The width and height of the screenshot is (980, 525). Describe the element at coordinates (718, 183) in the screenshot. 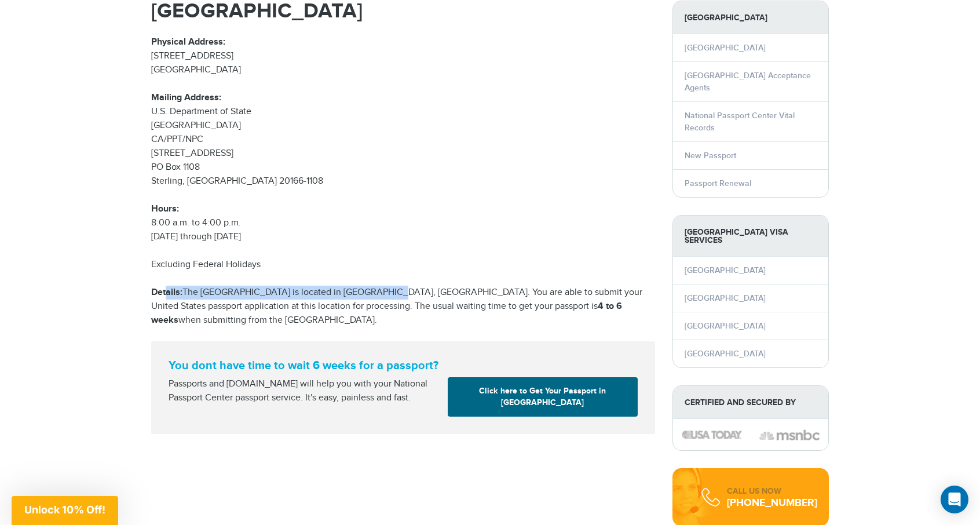

I see `a: Passport Renewal` at that location.